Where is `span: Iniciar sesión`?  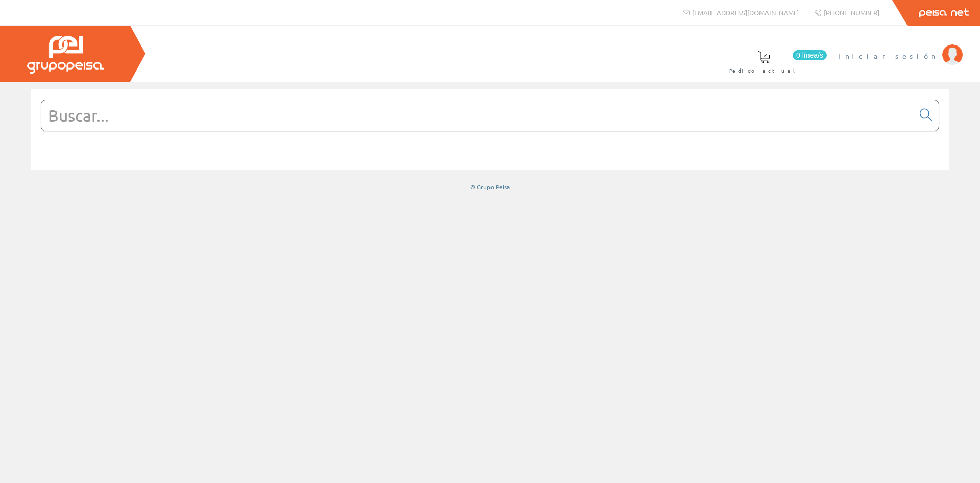 span: Iniciar sesión is located at coordinates (887, 55).